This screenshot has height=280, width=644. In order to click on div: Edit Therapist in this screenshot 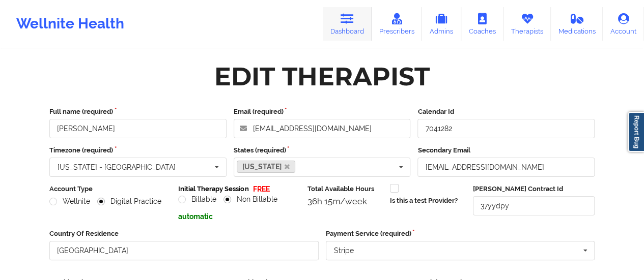, I will do `click(322, 77)`.